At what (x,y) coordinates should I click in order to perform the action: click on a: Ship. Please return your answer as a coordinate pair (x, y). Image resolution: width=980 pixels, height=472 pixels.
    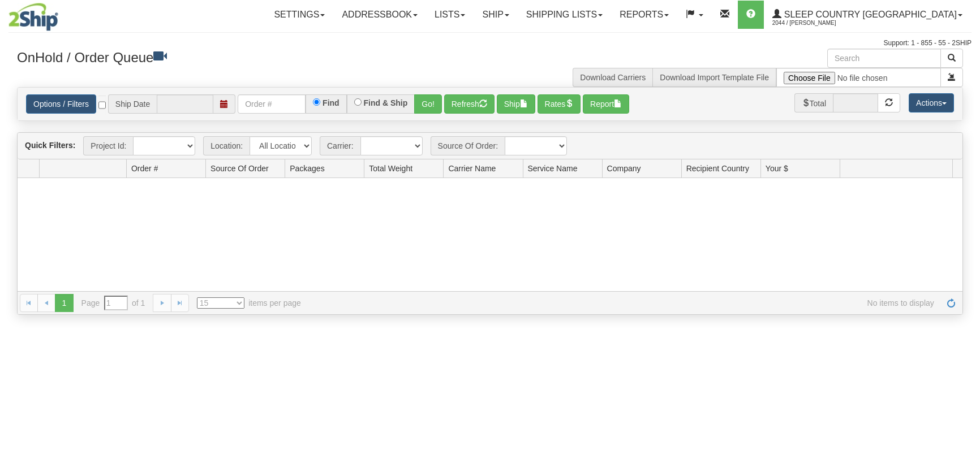
    Looking at the image, I should click on (495, 14).